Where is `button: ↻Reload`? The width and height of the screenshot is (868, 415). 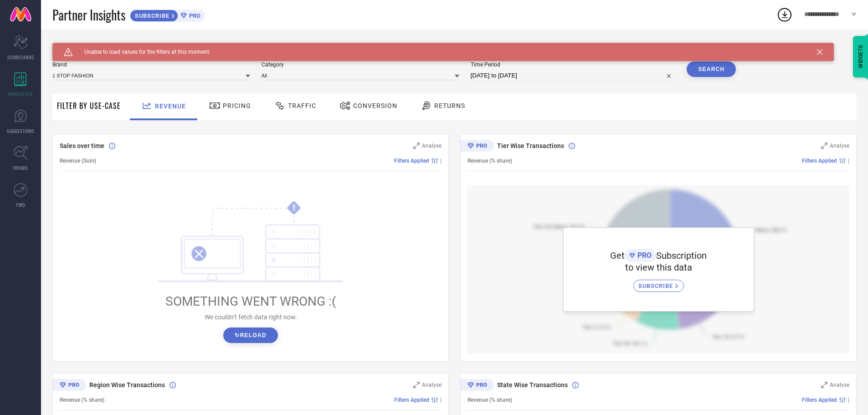
button: ↻Reload is located at coordinates (250, 335).